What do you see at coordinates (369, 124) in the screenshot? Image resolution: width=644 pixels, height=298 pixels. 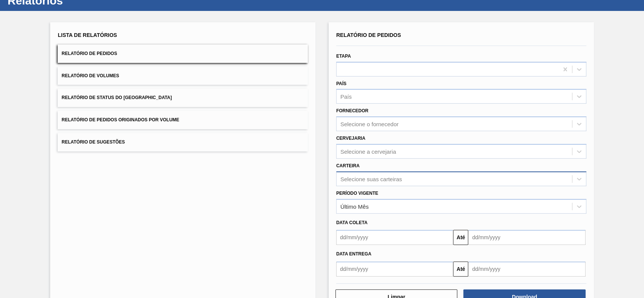 I see `div: Selecione o fornecedor` at bounding box center [369, 124].